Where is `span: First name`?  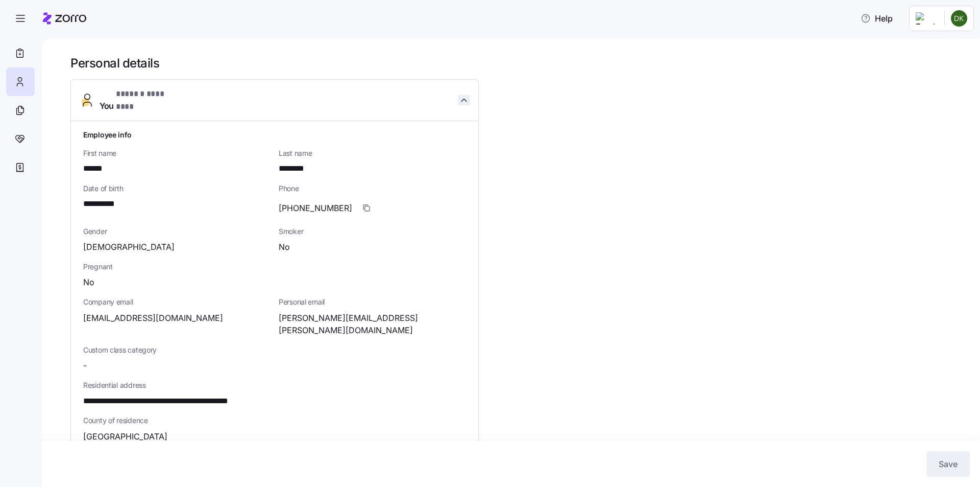
span: First name is located at coordinates (177, 153).